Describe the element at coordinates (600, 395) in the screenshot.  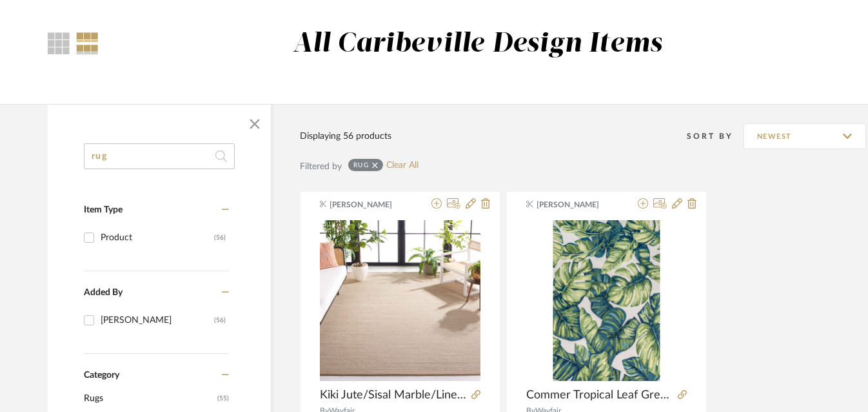
I see `span: Commer Tropical Leaf Green Indoor/Outdoor Patio Rug` at that location.